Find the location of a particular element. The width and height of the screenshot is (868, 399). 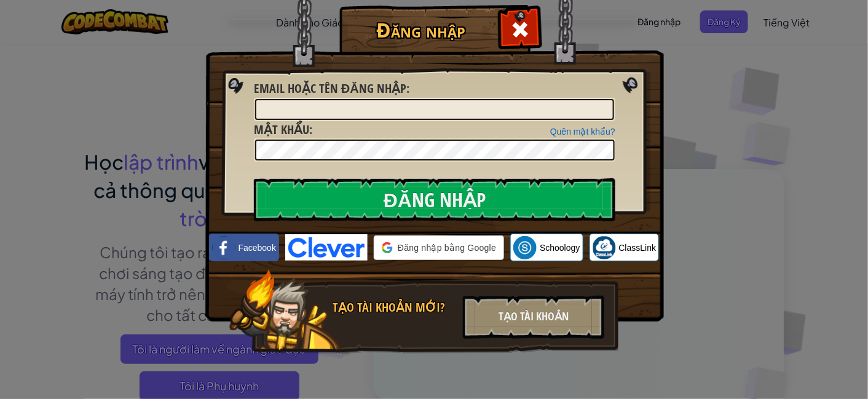

a: Quên mật khẩu? is located at coordinates (583, 132).